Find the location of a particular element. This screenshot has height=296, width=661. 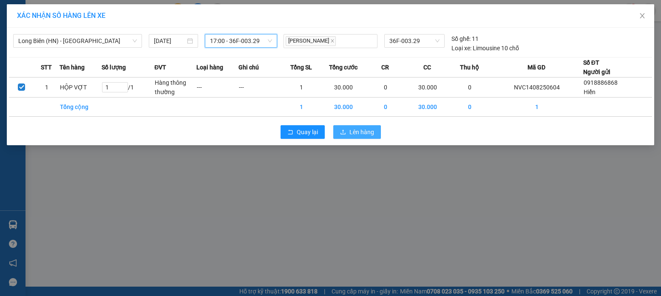

span: upload is located at coordinates (343, 132).